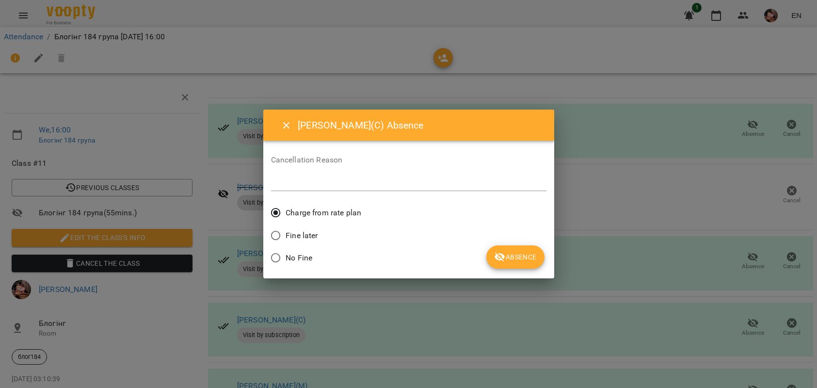 This screenshot has width=817, height=388. Describe the element at coordinates (515, 257) in the screenshot. I see `button: Absence` at that location.